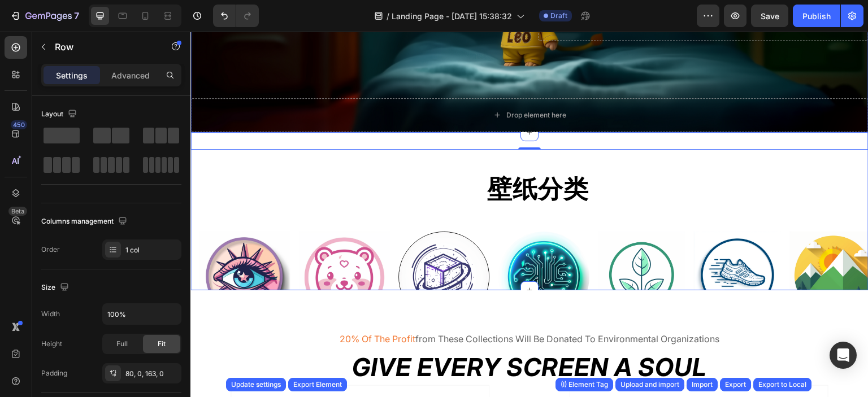 The height and width of the screenshot is (397, 868). Describe the element at coordinates (152, 250) in the screenshot. I see `div: 1 col` at that location.